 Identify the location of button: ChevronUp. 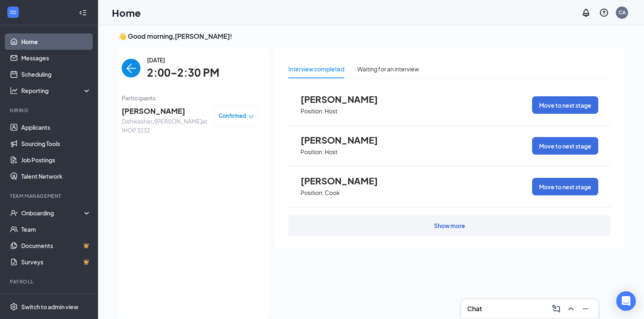
(571, 309).